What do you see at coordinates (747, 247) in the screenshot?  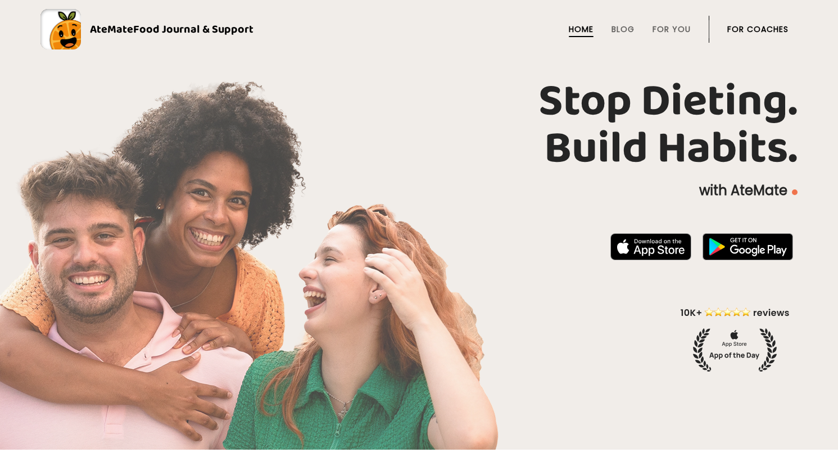 I see `img: badge-download-google.png` at bounding box center [747, 247].